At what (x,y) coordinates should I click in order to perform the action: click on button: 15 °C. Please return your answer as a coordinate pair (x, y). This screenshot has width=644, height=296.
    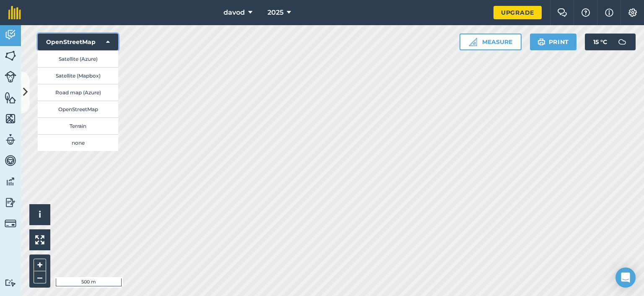
    Looking at the image, I should click on (610, 42).